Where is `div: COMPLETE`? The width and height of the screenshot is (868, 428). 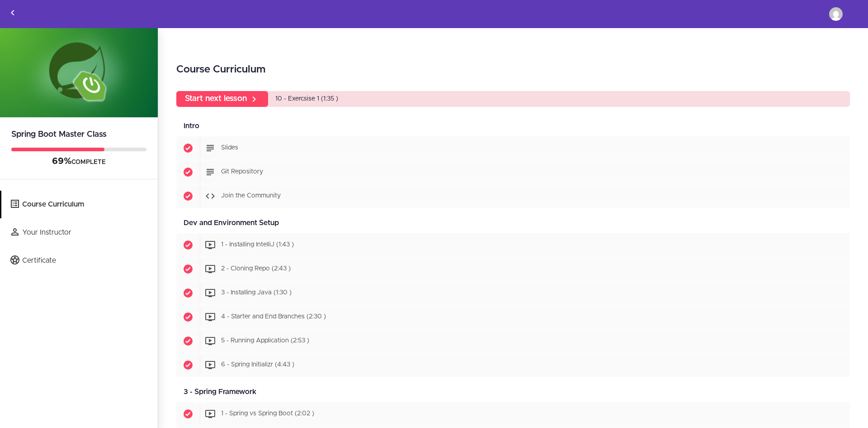
div: COMPLETE is located at coordinates (78, 162).